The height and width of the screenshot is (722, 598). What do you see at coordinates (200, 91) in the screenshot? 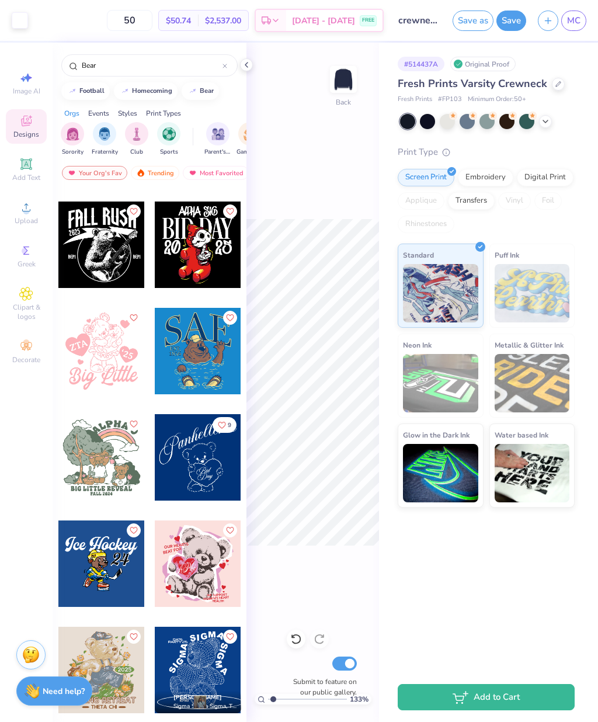
I see `button: bear` at bounding box center [200, 91].